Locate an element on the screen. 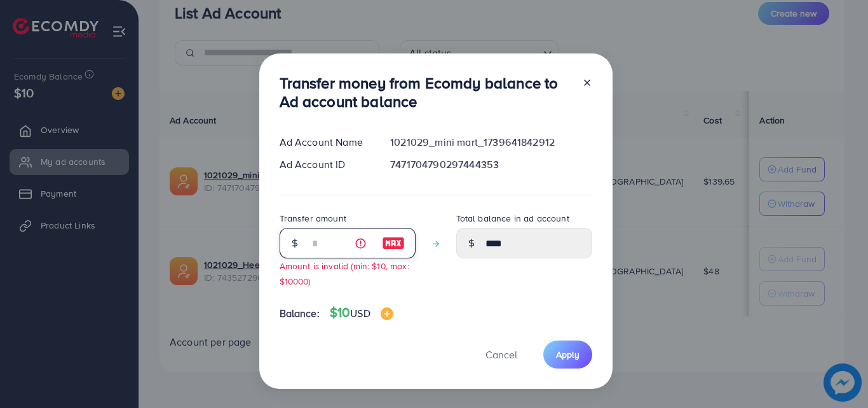 The height and width of the screenshot is (408, 868). div: Ad Account Name is located at coordinates (325, 142).